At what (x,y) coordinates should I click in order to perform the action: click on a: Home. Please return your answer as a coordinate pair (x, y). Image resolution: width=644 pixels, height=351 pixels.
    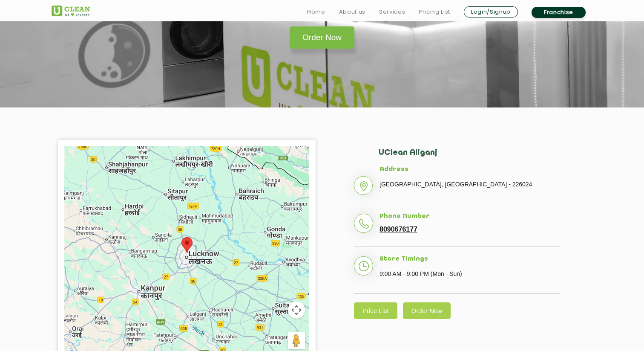
    Looking at the image, I should click on (316, 12).